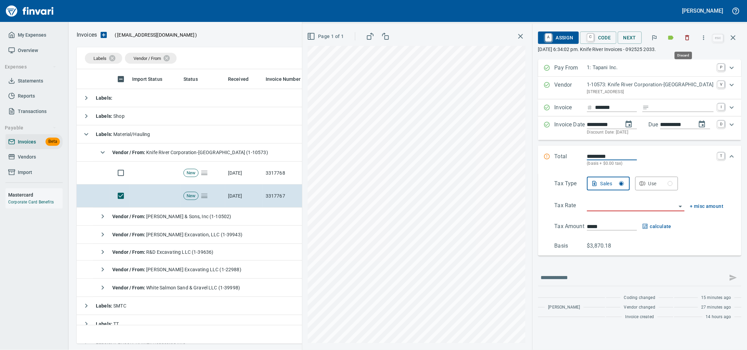  I want to click on span: + misc amount, so click(707, 206).